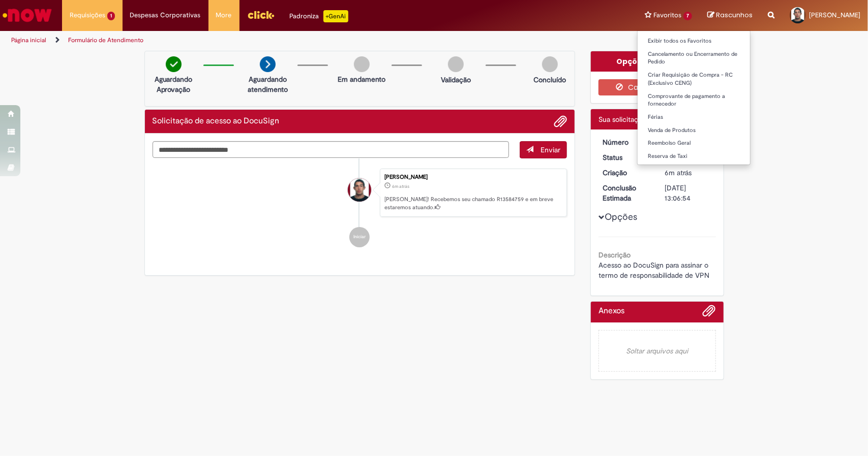 The width and height of the screenshot is (868, 456). What do you see at coordinates (289, 40) in the screenshot?
I see `ul: Trilhas de página` at bounding box center [289, 40].